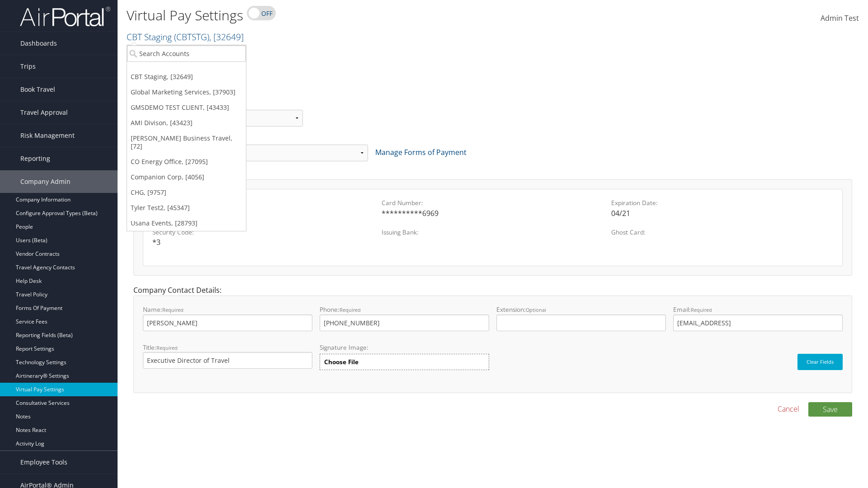 The height and width of the screenshot is (488, 868). Describe the element at coordinates (581, 323) in the screenshot. I see `input: Extension:Optional` at that location.